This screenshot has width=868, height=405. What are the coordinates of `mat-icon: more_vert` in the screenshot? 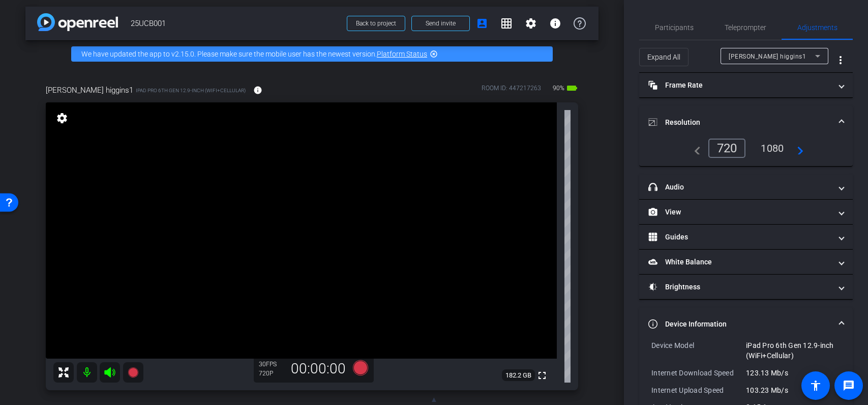 It's located at (841, 60).